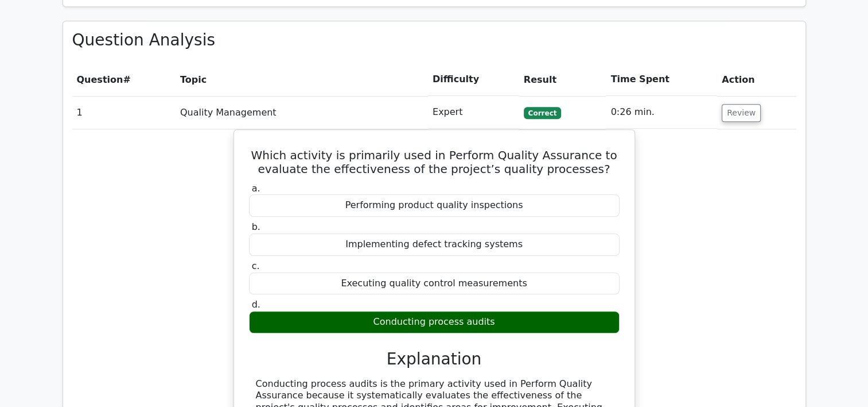  Describe the element at coordinates (435, 359) in the screenshot. I see `h3: Explanation` at that location.